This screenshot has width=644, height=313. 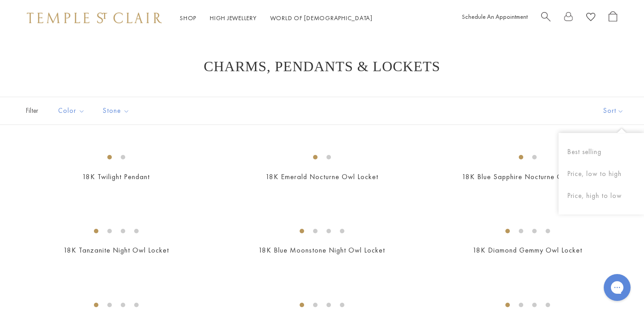 What do you see at coordinates (117, 111) in the screenshot?
I see `button: Stone` at bounding box center [117, 111].